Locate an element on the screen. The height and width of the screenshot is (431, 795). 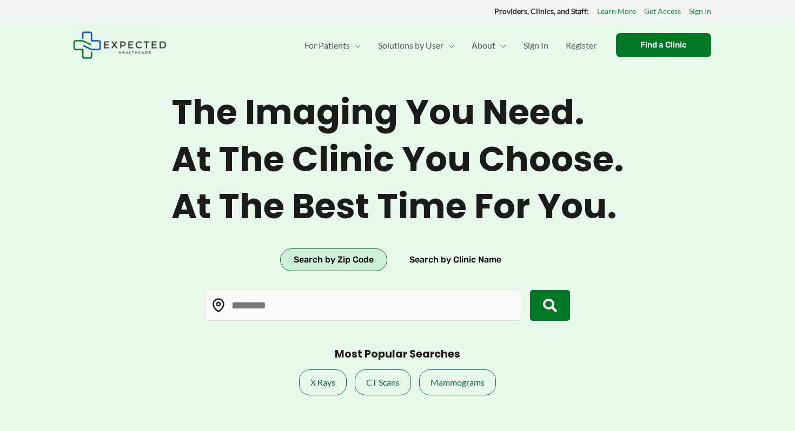
span: Solutions by User is located at coordinates (410, 45).